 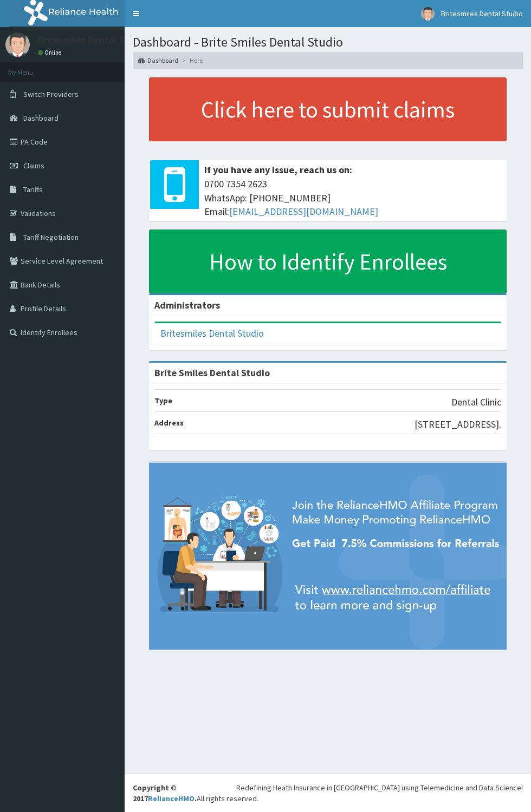 I want to click on b: Type, so click(x=163, y=401).